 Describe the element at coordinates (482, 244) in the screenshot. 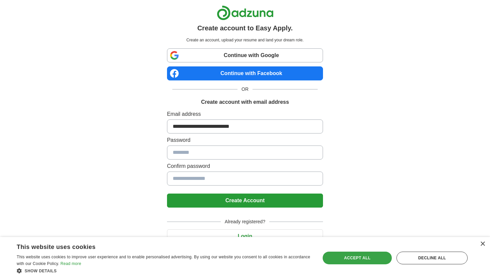

I see `div: Close` at that location.